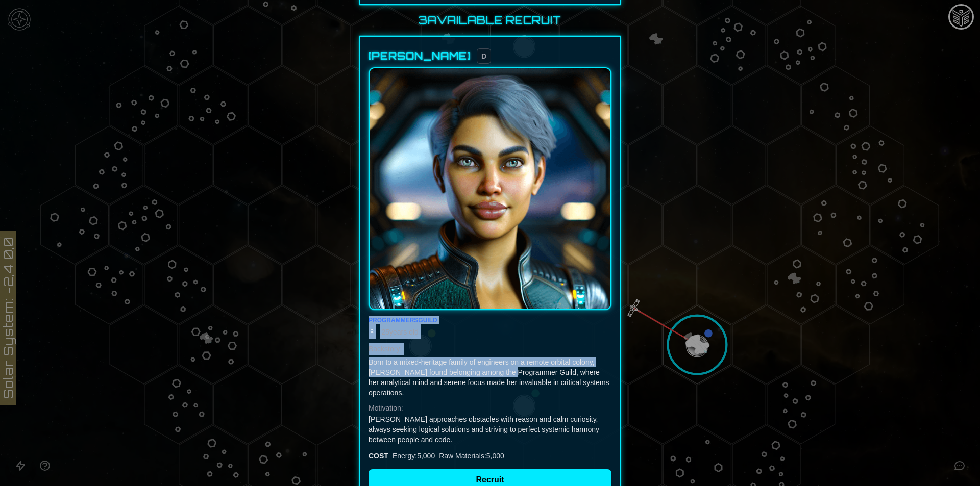 The height and width of the screenshot is (486, 980). I want to click on div: Programmers Guild, so click(490, 321).